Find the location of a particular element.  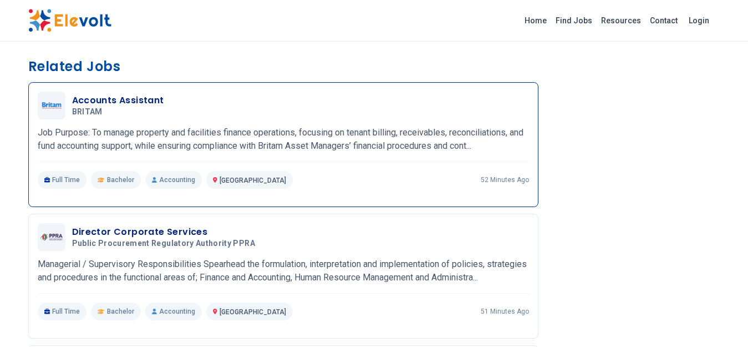

a: BRITAMAccounts AssistantBRITAMJob Purpose: To manage property and facilities finance operations, ... is located at coordinates (283, 140).